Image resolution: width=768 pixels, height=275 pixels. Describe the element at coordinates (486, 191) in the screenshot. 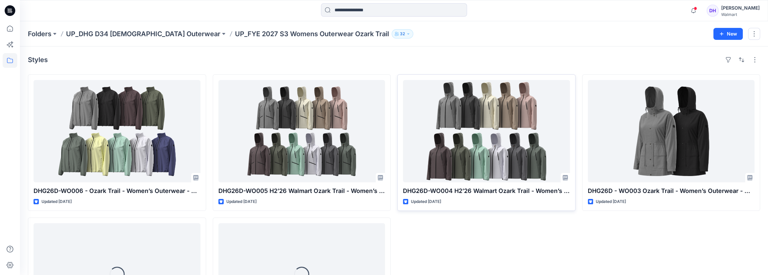

I see `p: DHG26D-WO004 H2’26 Walmart Ozark Trail - Women’s Outerwear - Best Shell Jacket Opt.1` at that location.